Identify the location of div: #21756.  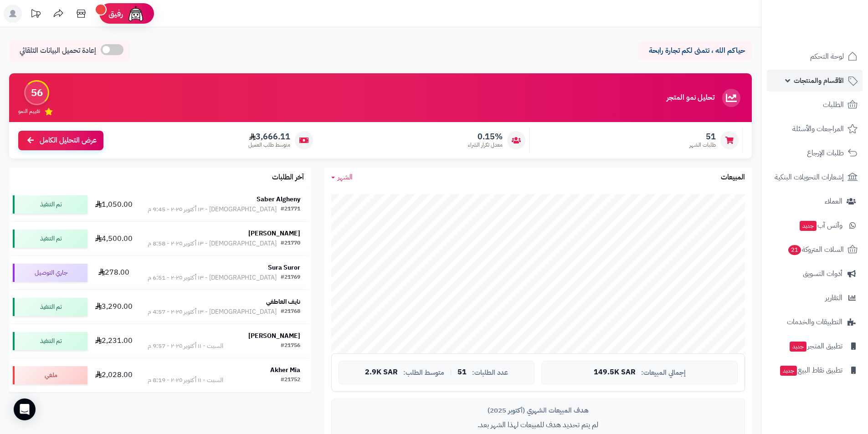
(291, 346).